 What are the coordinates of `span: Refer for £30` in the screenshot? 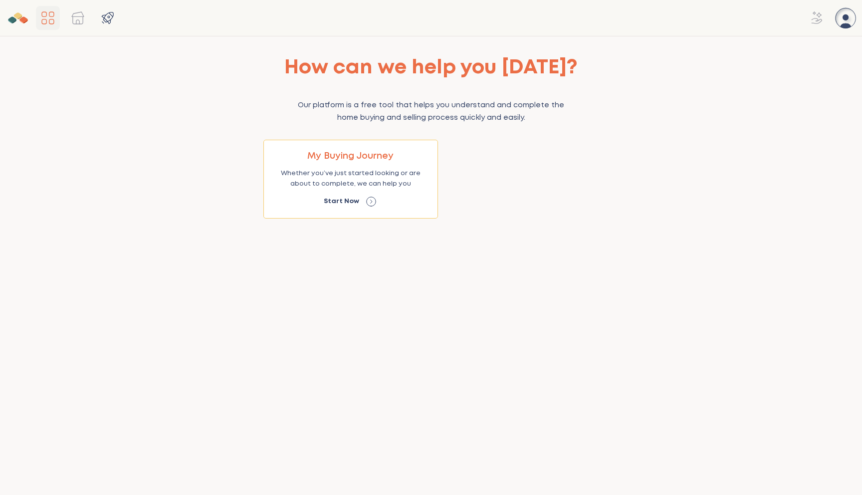 It's located at (817, 18).